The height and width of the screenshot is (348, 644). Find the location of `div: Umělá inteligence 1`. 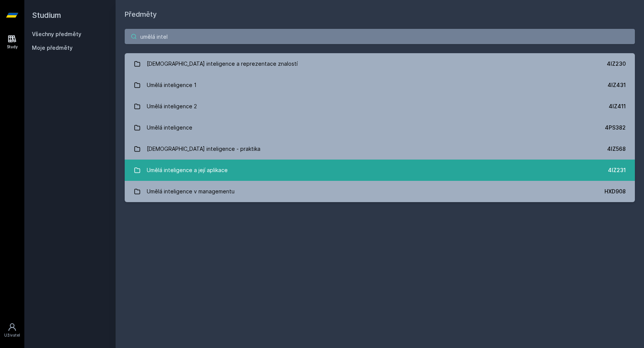

div: Umělá inteligence 1 is located at coordinates (172, 85).